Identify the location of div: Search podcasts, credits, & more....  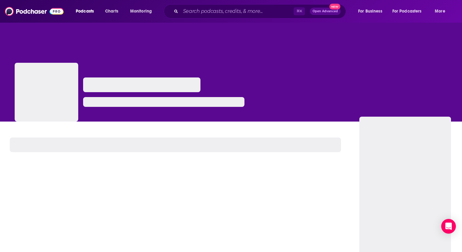
(261, 11).